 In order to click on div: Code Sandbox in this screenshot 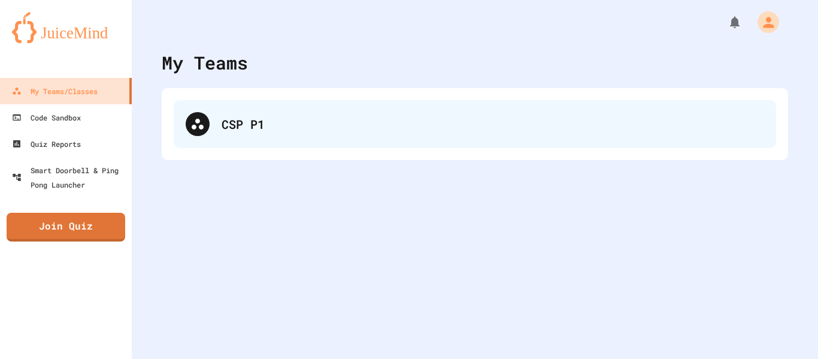, I will do `click(46, 117)`.